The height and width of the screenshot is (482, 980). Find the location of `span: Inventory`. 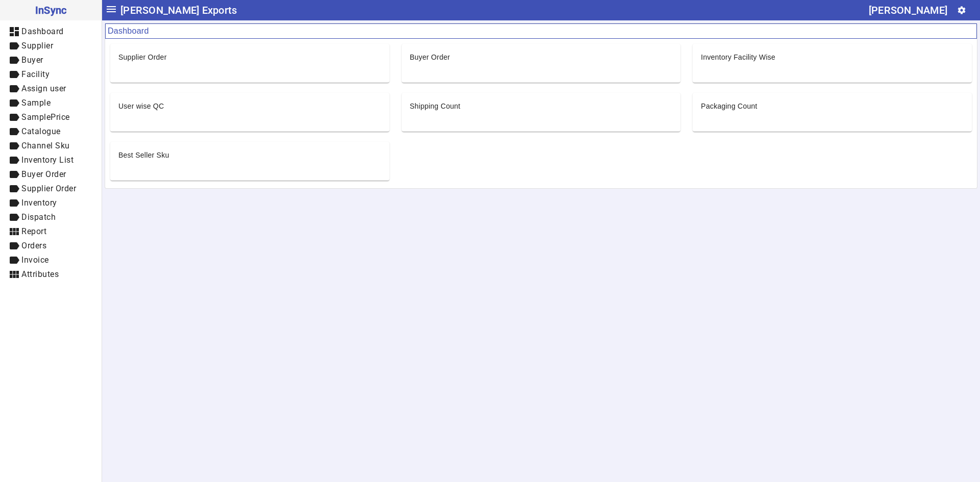

span: Inventory is located at coordinates (39, 202).